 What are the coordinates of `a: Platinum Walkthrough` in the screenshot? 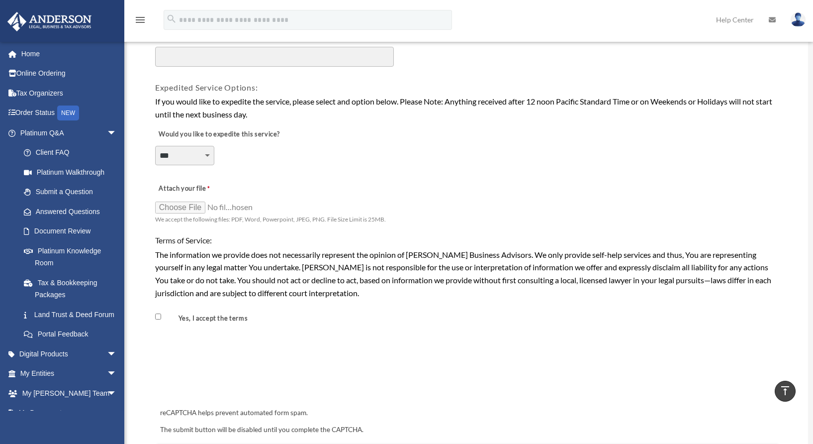 It's located at (73, 172).